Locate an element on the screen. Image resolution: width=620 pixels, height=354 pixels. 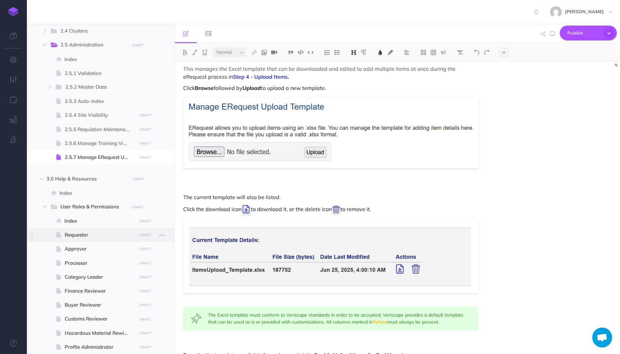
span: Customs Reviewer is located at coordinates (99, 319).